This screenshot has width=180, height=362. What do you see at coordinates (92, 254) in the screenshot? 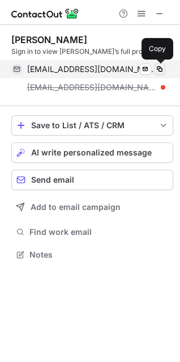
I see `button: Notes` at bounding box center [92, 254].